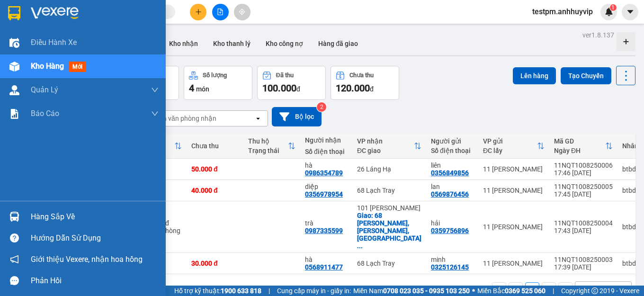 The width and height of the screenshot is (644, 296). Describe the element at coordinates (622, 290) in the screenshot. I see `svg: open` at that location.